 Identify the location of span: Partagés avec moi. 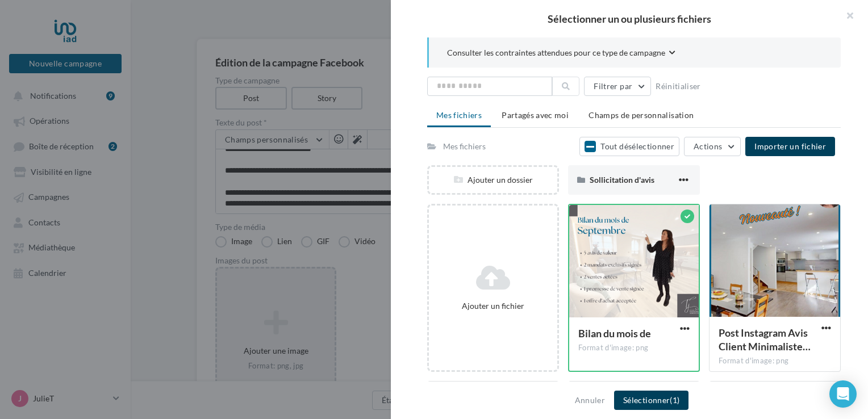
(535, 115).